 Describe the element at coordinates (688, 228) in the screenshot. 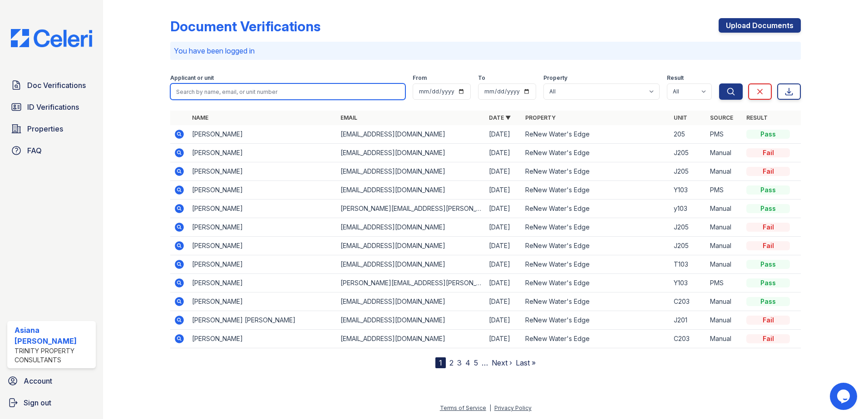

I see `td: J205` at that location.